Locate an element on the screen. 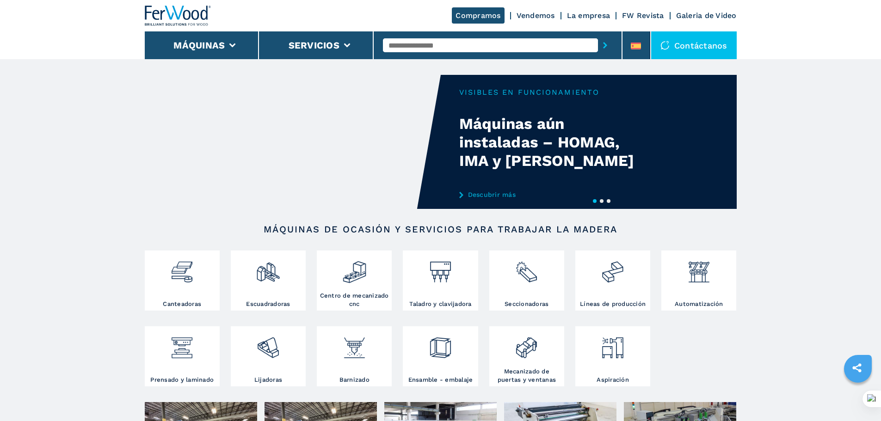 Image resolution: width=881 pixels, height=421 pixels. h3: Barnizado is located at coordinates (354, 380).